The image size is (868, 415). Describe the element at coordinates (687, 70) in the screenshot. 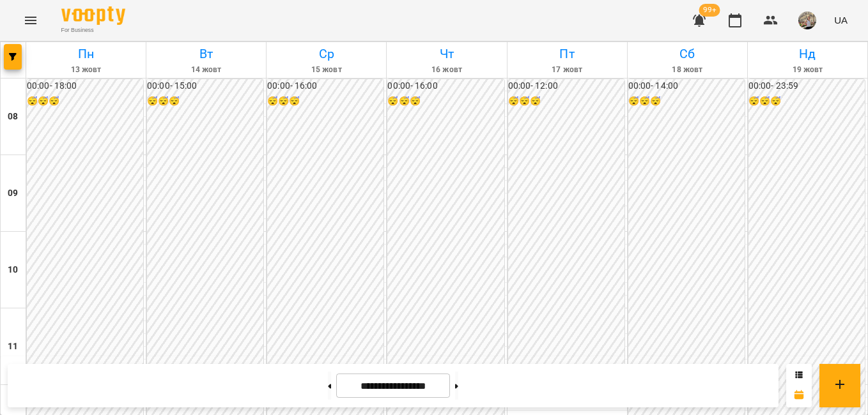

I see `h6: 18 жовт` at that location.